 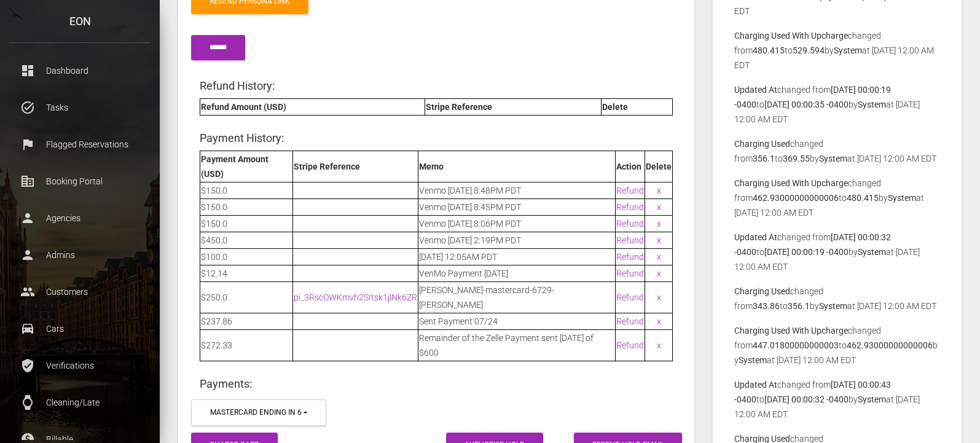 What do you see at coordinates (80, 366) in the screenshot?
I see `a: verified_user Verifications` at bounding box center [80, 366].